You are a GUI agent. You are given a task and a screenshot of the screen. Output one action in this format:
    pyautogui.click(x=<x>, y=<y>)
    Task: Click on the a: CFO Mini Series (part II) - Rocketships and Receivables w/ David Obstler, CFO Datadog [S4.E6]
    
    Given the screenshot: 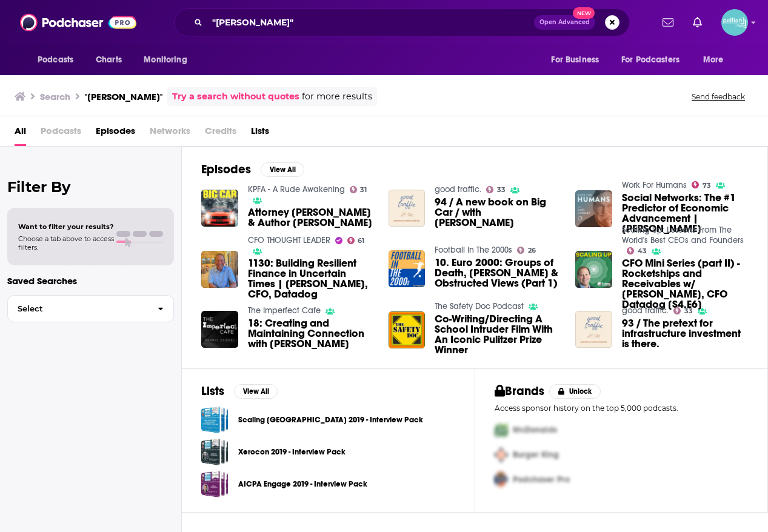 What is the action you would take?
    pyautogui.click(x=593, y=269)
    